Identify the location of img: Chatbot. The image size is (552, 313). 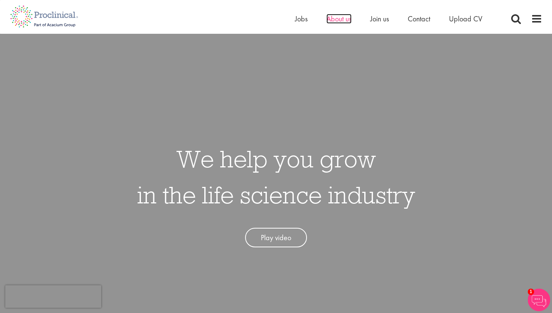
(539, 299).